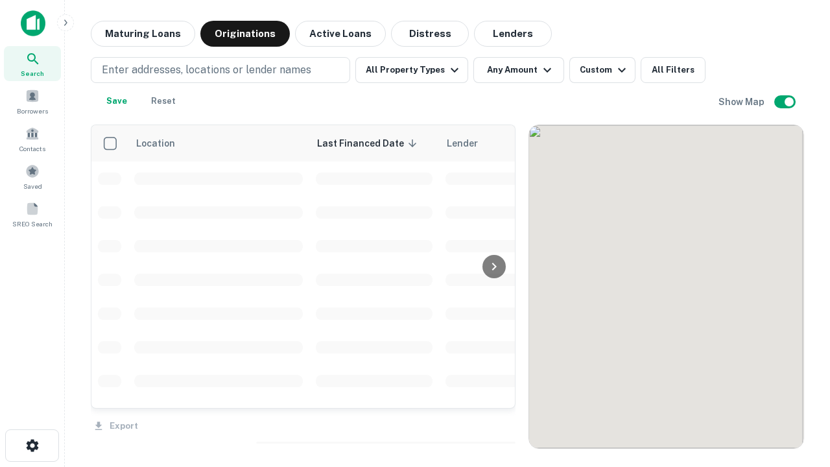 This screenshot has width=830, height=467. Describe the element at coordinates (513, 34) in the screenshot. I see `button: Lenders` at that location.